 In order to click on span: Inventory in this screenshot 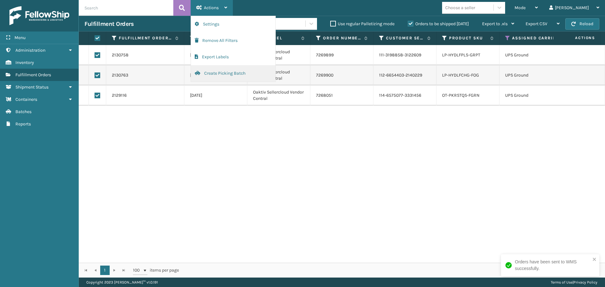, I will do `click(25, 62)`.